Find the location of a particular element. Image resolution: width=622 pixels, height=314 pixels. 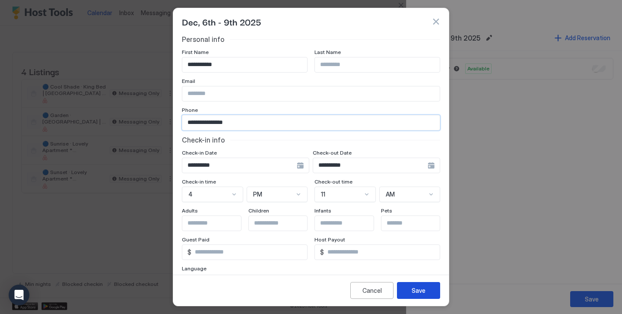

div: Cancel is located at coordinates (372, 290).